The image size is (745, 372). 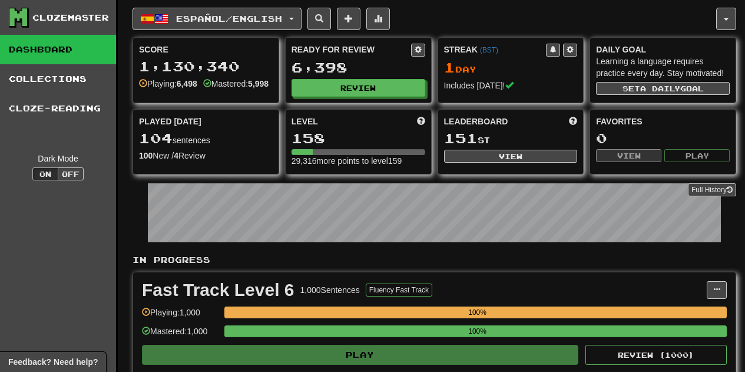 I want to click on a: Full History, so click(x=712, y=190).